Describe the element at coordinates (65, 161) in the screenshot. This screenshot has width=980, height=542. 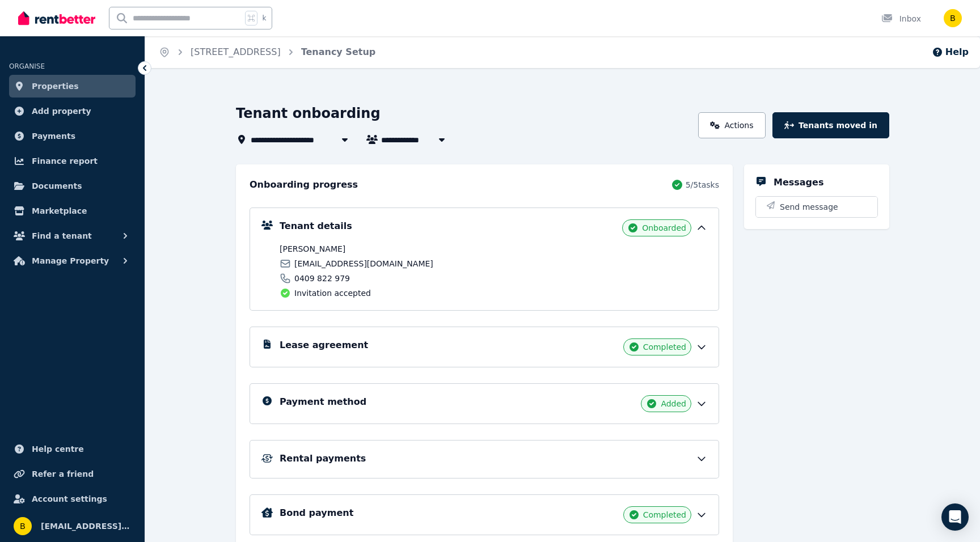
I see `span: Finance report` at that location.